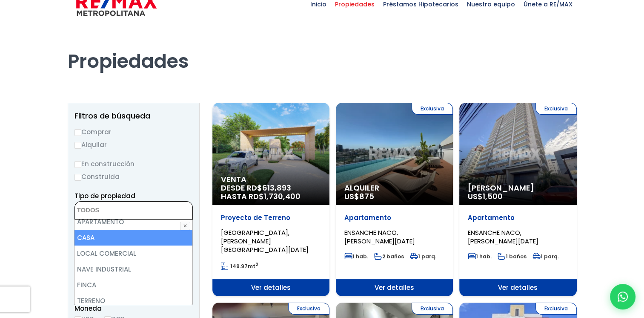  Describe the element at coordinates (134, 131) in the screenshot. I see `label: Comprar` at that location.